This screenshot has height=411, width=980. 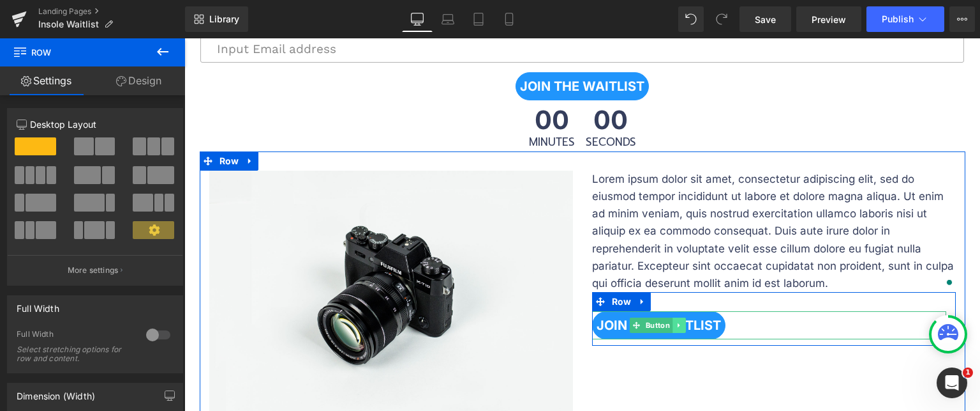 What do you see at coordinates (224, 19) in the screenshot?
I see `span: Library` at bounding box center [224, 19].